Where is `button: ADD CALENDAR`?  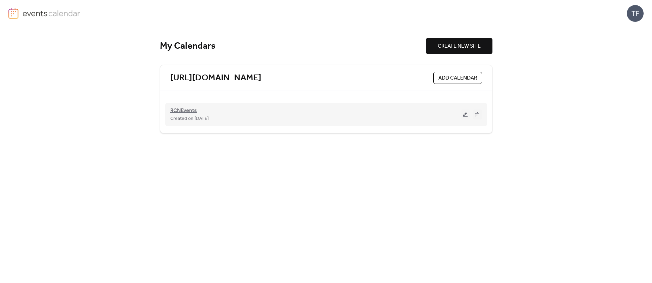 button: ADD CALENDAR is located at coordinates (457, 78).